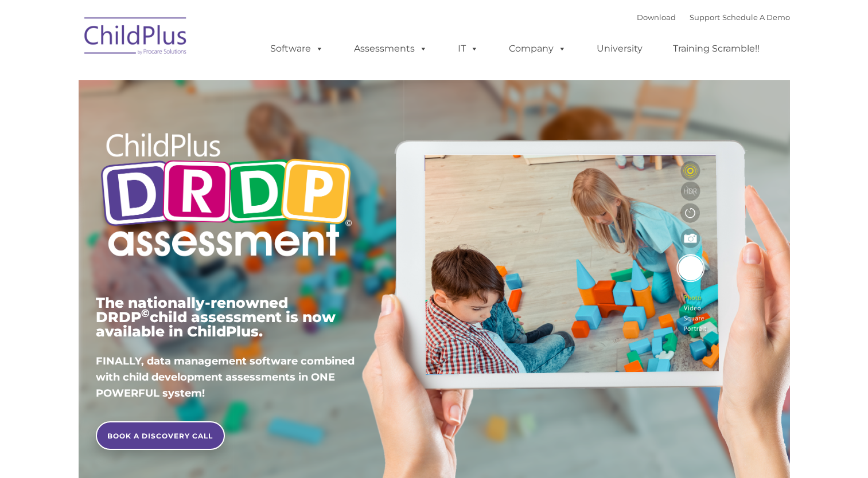 The width and height of the screenshot is (868, 478). Describe the element at coordinates (756, 17) in the screenshot. I see `a: Schedule A Demo` at that location.